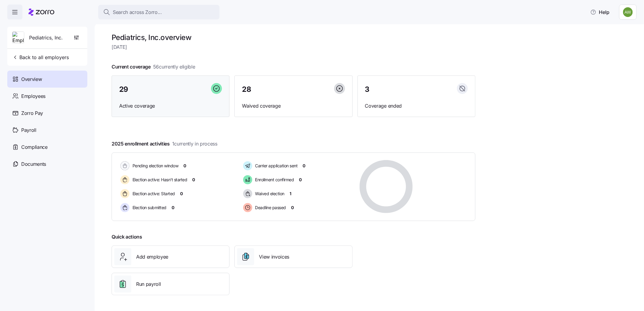 This screenshot has height=311, width=644. What do you see at coordinates (34, 164) in the screenshot?
I see `span: Documents` at bounding box center [34, 164].